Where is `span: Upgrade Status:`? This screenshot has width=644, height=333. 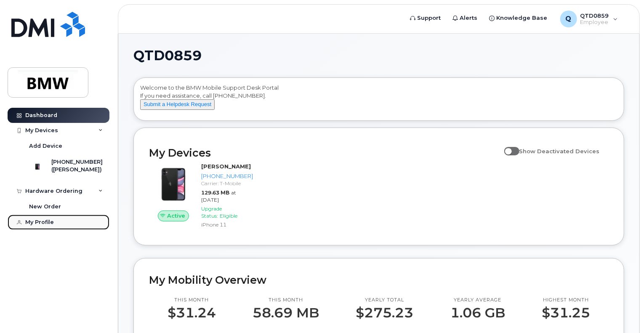
span: Upgrade Status: is located at coordinates (211, 212).